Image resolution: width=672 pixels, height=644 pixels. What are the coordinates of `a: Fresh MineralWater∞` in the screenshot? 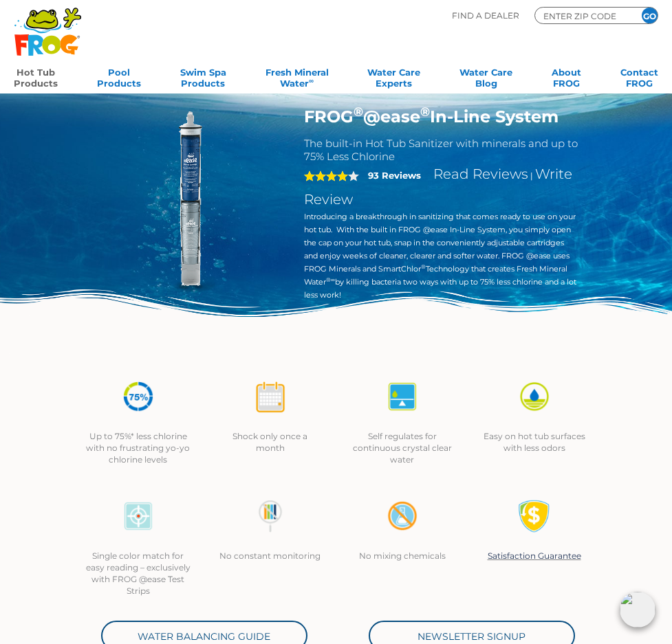 It's located at (297, 76).